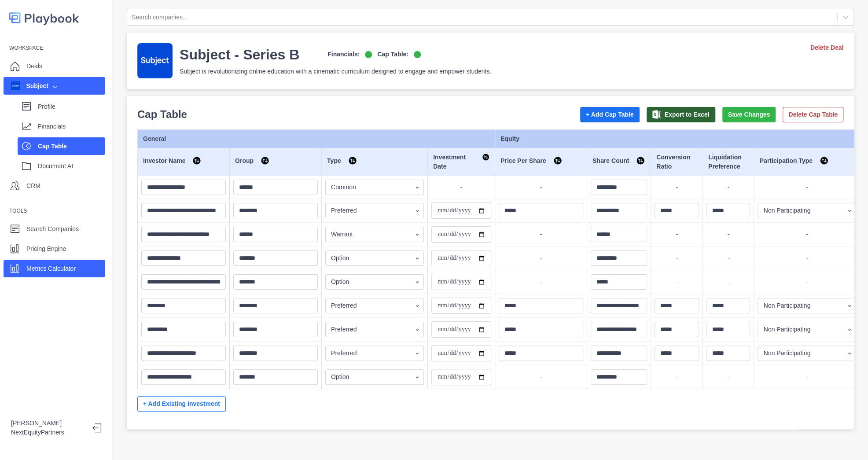 The image size is (868, 460). What do you see at coordinates (374, 162) in the screenshot?
I see `div: Type` at bounding box center [374, 162].